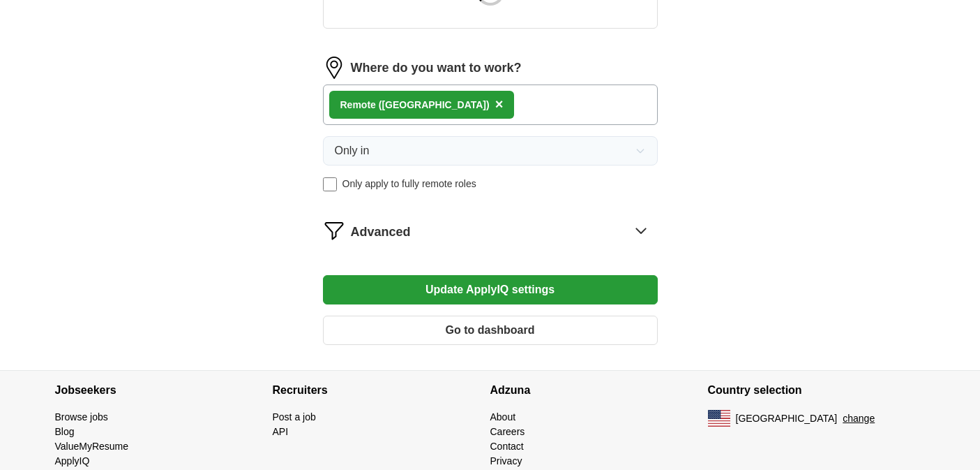  I want to click on a: Privacy, so click(507, 461).